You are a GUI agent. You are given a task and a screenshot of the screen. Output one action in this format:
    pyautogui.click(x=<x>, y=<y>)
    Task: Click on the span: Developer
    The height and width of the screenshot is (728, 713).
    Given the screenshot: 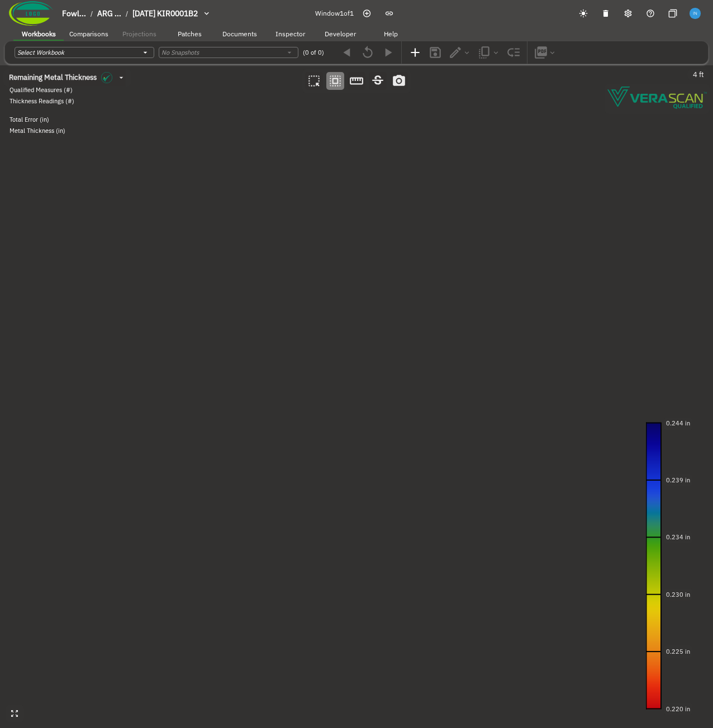 What is the action you would take?
    pyautogui.click(x=340, y=34)
    